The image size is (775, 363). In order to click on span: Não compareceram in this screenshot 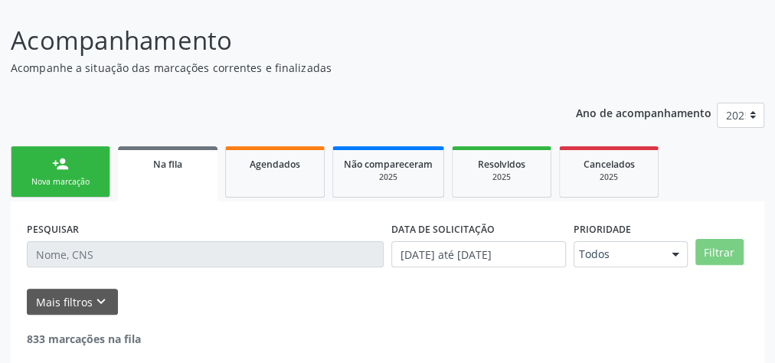, I will do `click(388, 164)`.